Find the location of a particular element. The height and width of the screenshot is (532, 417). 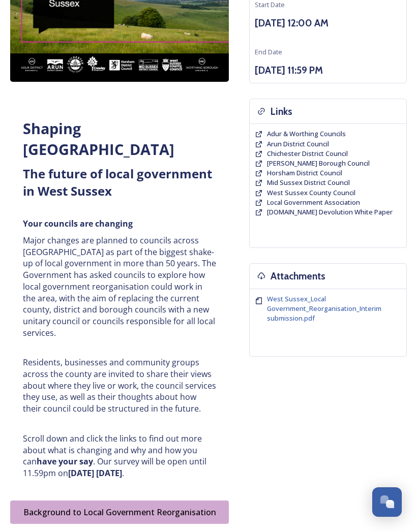

a: Local Government Association is located at coordinates (313, 202).